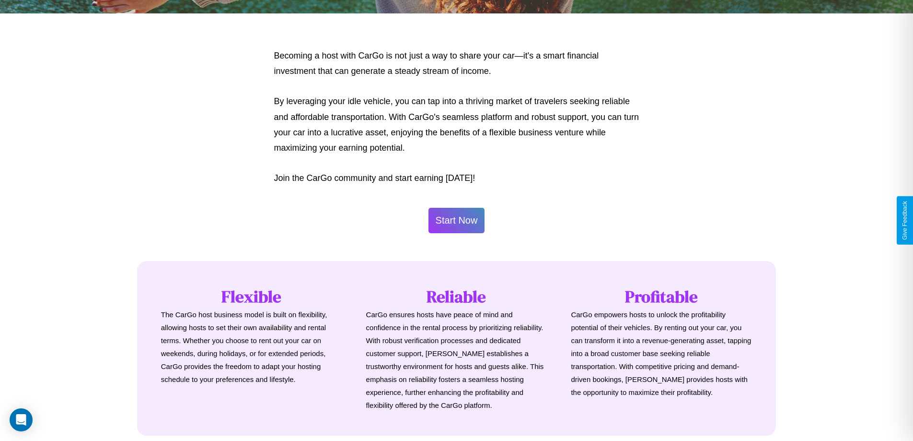 Image resolution: width=913 pixels, height=441 pixels. What do you see at coordinates (457, 360) in the screenshot?
I see `p: CarGo ensures hosts have peace of mind and confidence in the rental process by prioritizing relia...` at bounding box center [457, 360].